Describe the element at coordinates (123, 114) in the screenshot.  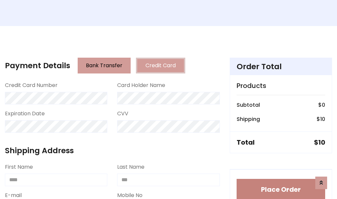
I see `label: CVV` at that location.